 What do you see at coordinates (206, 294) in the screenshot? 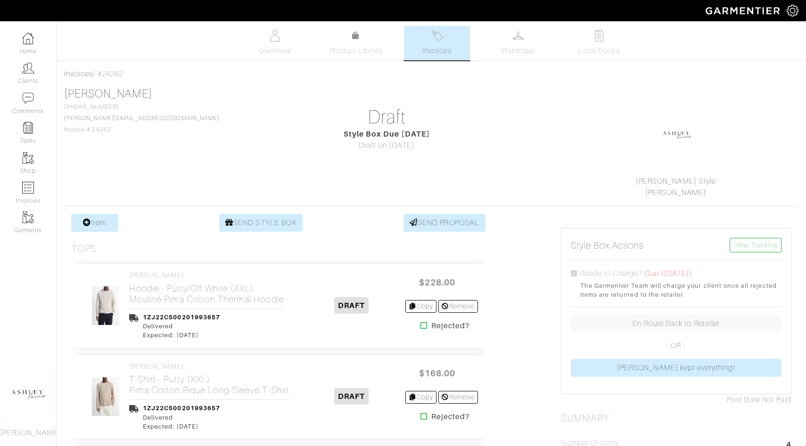
I see `h2: Hoodie - Putty/Off White (XXL) Mouliné Pima Cotton Thermal Hoodie` at bounding box center [206, 294].